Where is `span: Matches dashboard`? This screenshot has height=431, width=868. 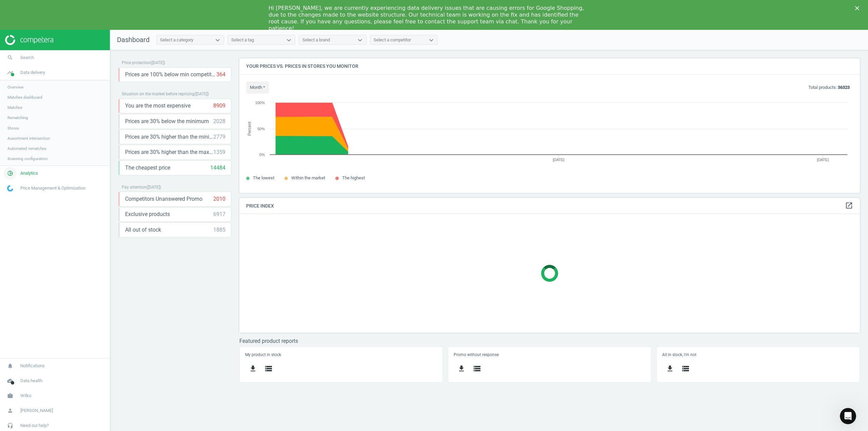
span: Matches dashboard is located at coordinates (25, 98).